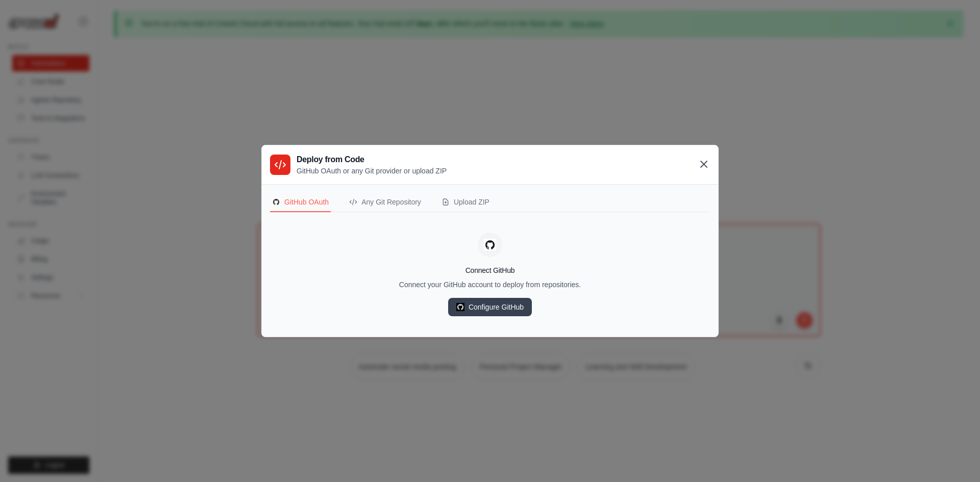 The width and height of the screenshot is (980, 482). I want to click on div: GitHub OAuth, so click(300, 202).